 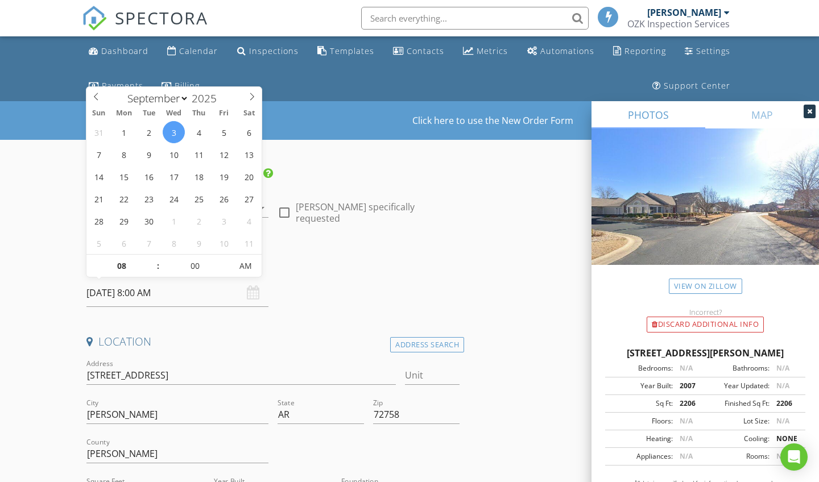 What do you see at coordinates (707, 51) in the screenshot?
I see `a: Settings` at bounding box center [707, 51].